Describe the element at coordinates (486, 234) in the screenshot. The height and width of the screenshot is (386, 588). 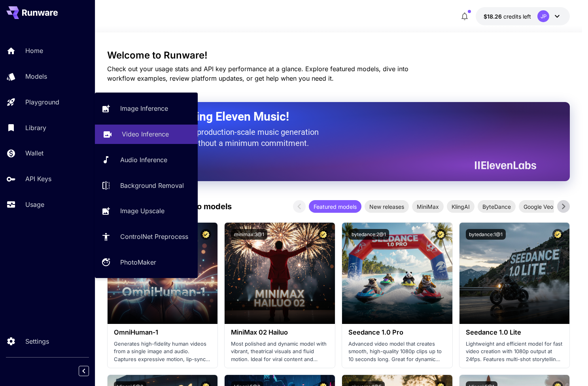
I see `button: bytedance:1@1` at that location.